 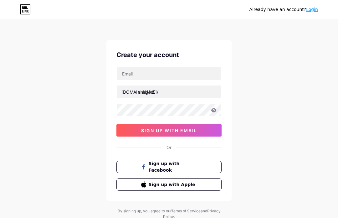 I want to click on div: Already have an account?, so click(x=283, y=9).